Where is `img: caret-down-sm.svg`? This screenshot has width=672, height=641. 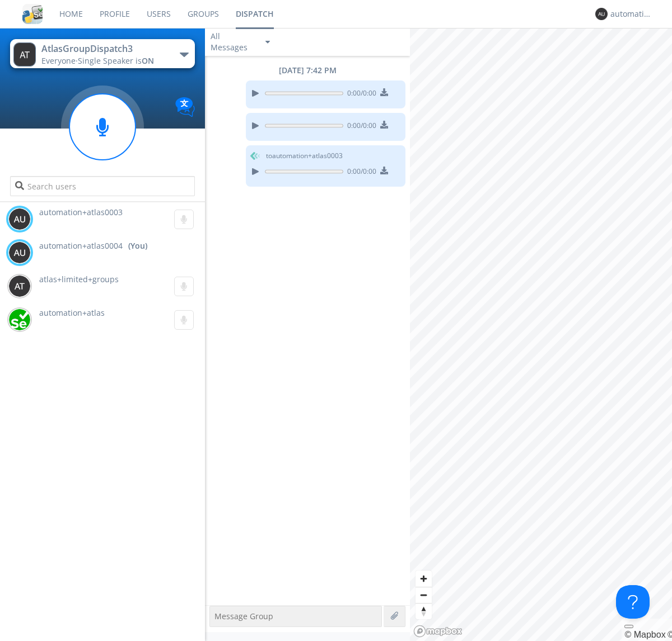
img: caret-down-sm.svg is located at coordinates (267, 42).